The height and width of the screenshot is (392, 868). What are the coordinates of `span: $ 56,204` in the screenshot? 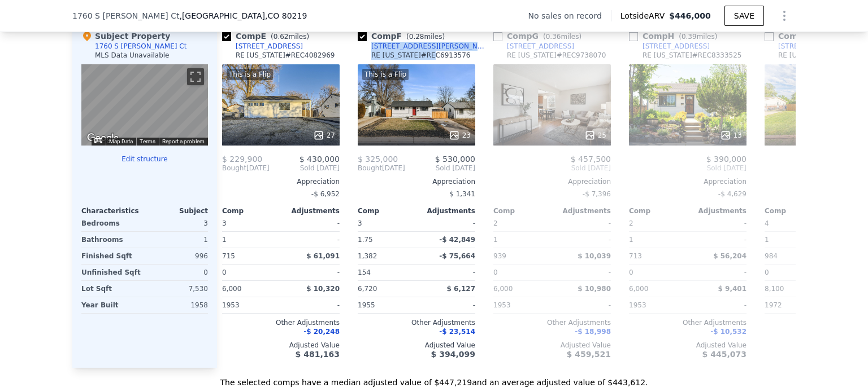 It's located at (729, 256).